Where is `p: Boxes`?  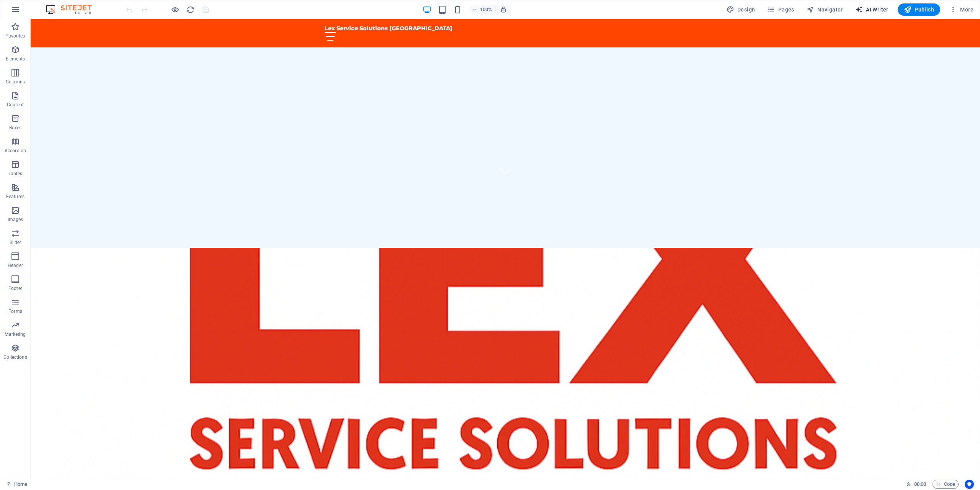 p: Boxes is located at coordinates (15, 128).